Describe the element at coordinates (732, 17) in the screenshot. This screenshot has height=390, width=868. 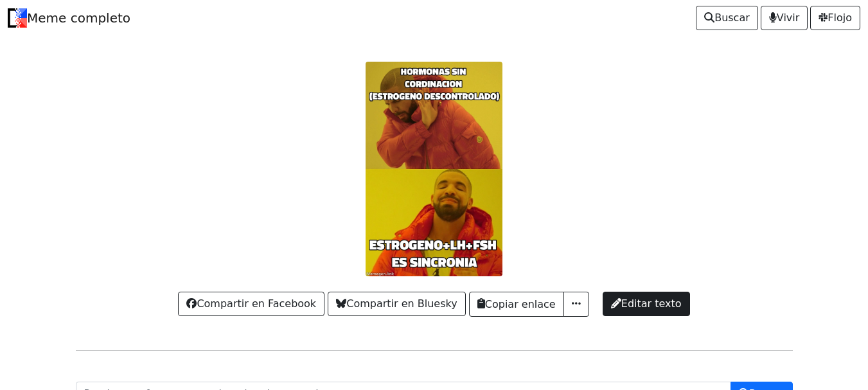
I see `font: Buscar` at that location.